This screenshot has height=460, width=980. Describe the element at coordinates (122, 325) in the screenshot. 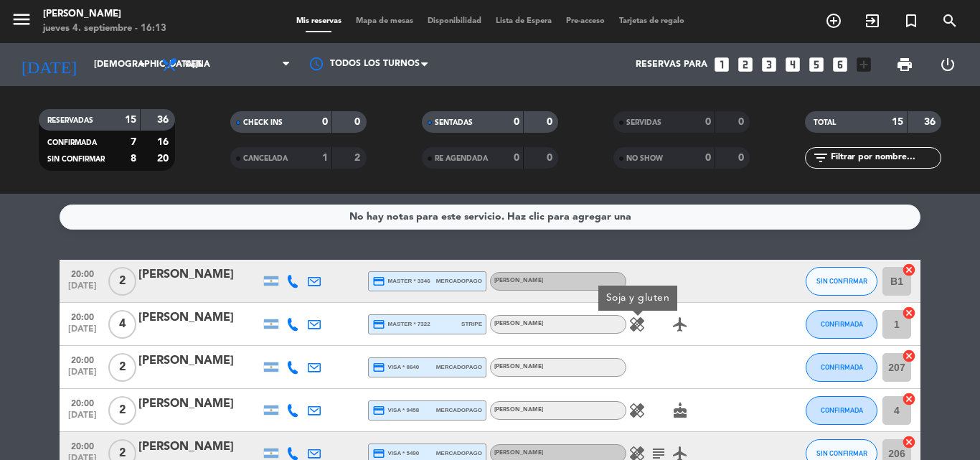

I see `span: 4` at that location.